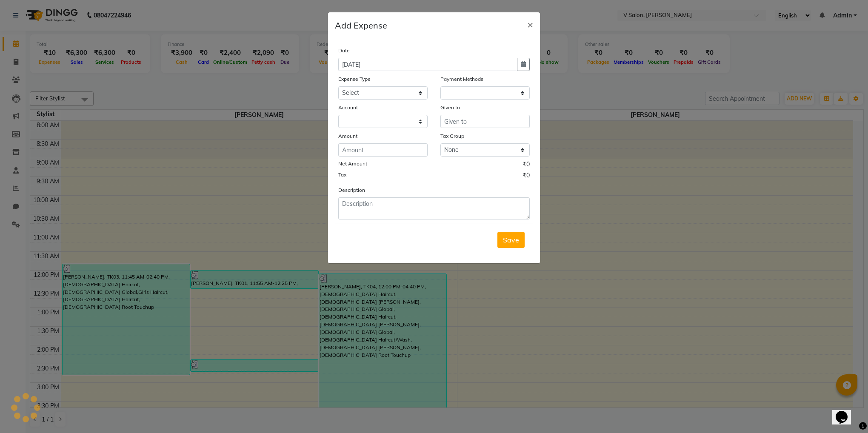 The height and width of the screenshot is (433, 868). Describe the element at coordinates (354, 79) in the screenshot. I see `label: Expense Type` at that location.